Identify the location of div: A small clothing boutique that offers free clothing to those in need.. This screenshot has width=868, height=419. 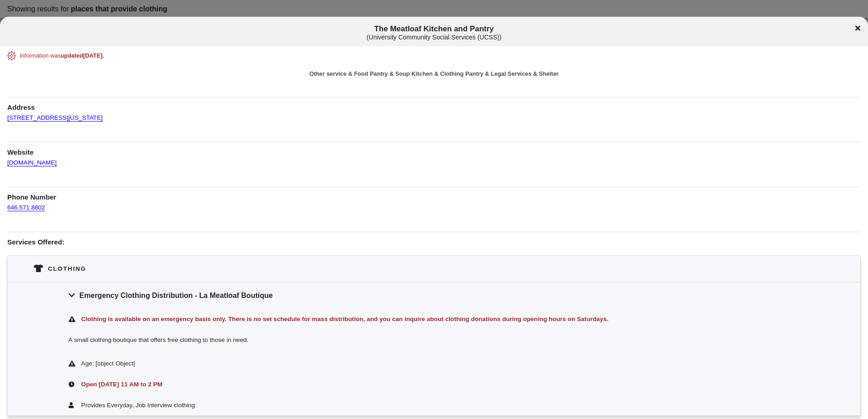
(434, 342).